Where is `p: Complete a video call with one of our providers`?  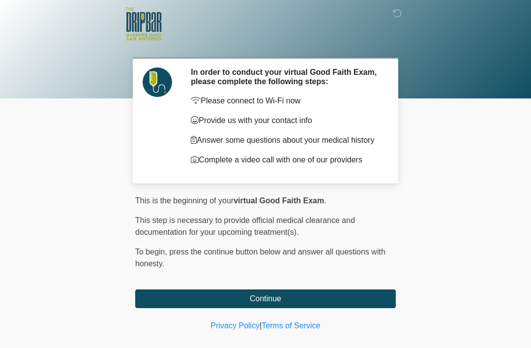
p: Complete a video call with one of our providers is located at coordinates (286, 160).